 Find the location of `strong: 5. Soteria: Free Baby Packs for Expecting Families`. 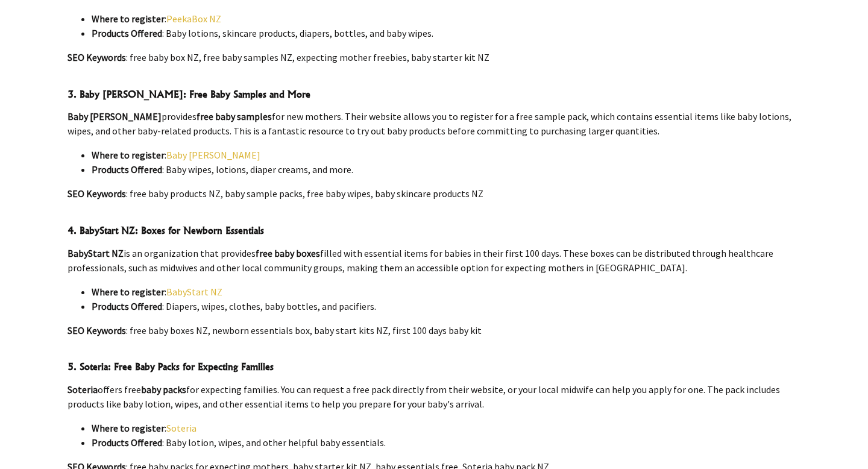

strong: 5. Soteria: Free Baby Packs for Expecting Families is located at coordinates (171, 366).